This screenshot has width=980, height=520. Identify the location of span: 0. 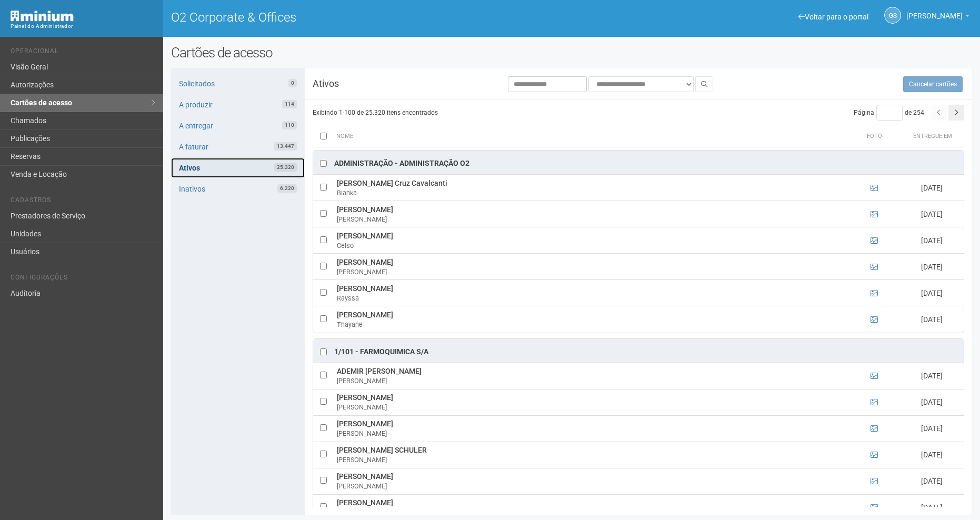
(293, 83).